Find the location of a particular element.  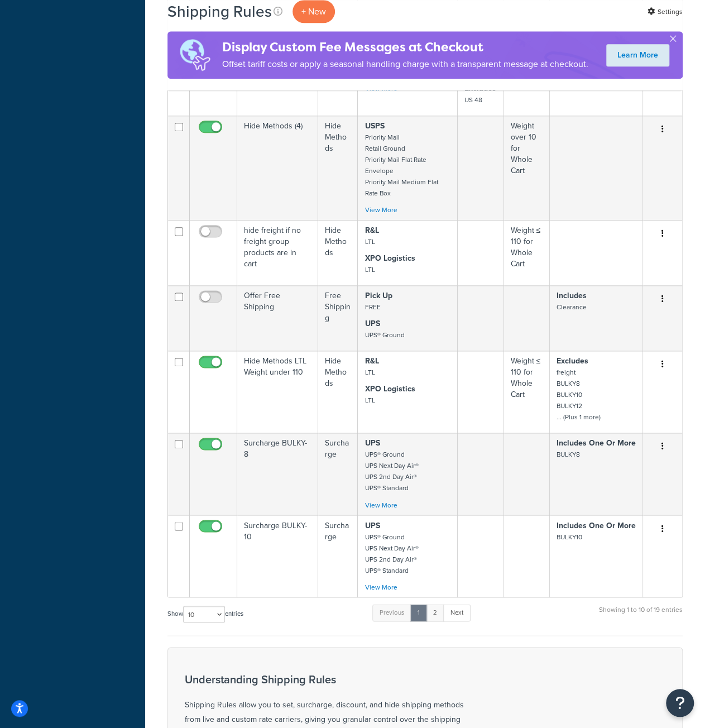

strong: Includes is located at coordinates (572, 295).